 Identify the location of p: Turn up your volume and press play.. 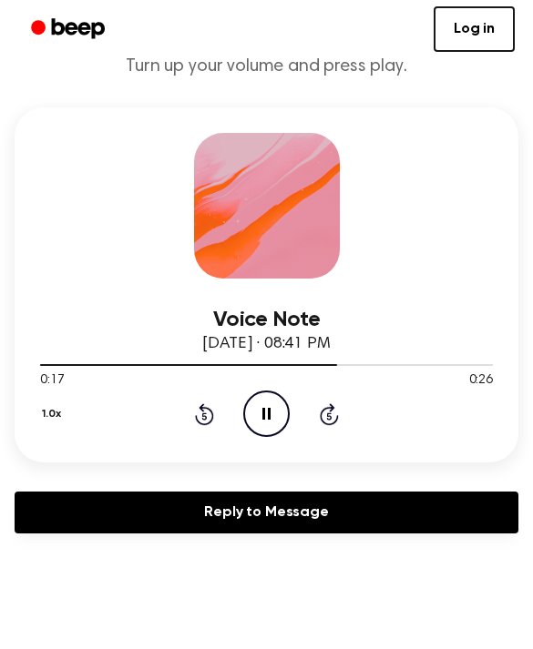
(266, 66).